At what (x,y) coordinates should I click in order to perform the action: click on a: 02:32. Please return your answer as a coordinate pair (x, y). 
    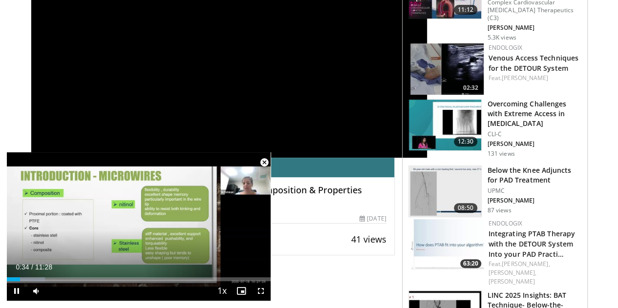
    Looking at the image, I should click on (447, 69).